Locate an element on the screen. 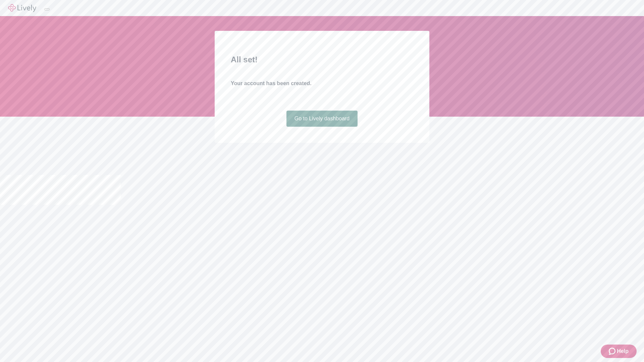 This screenshot has height=362, width=644. span: Help is located at coordinates (622, 351).